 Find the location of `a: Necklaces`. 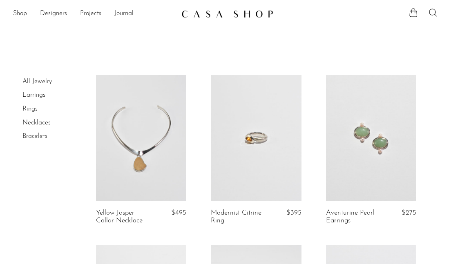

a: Necklaces is located at coordinates (36, 123).